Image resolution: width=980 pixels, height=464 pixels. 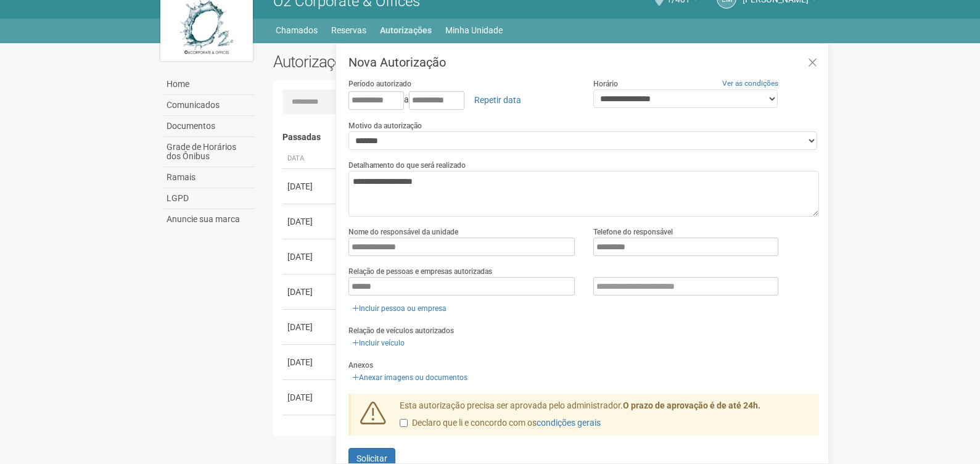 What do you see at coordinates (209, 219) in the screenshot?
I see `a: Anuncie sua marca` at bounding box center [209, 219].